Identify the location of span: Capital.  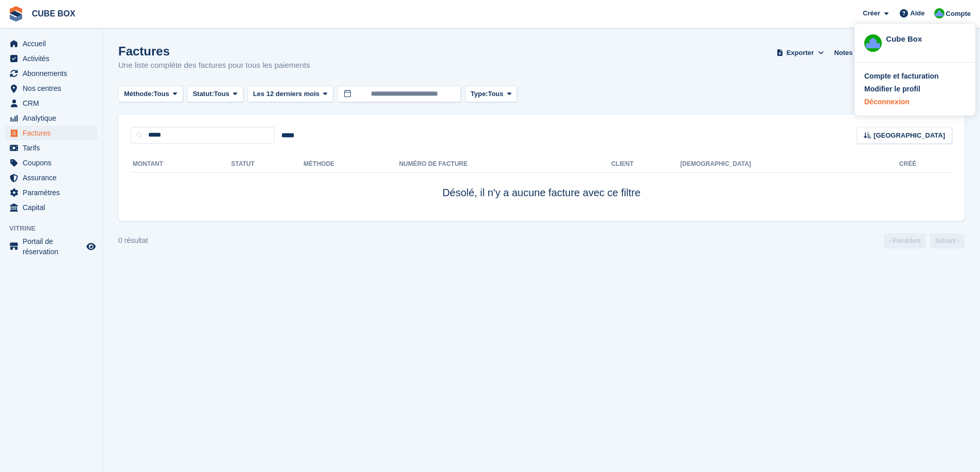
(53, 208).